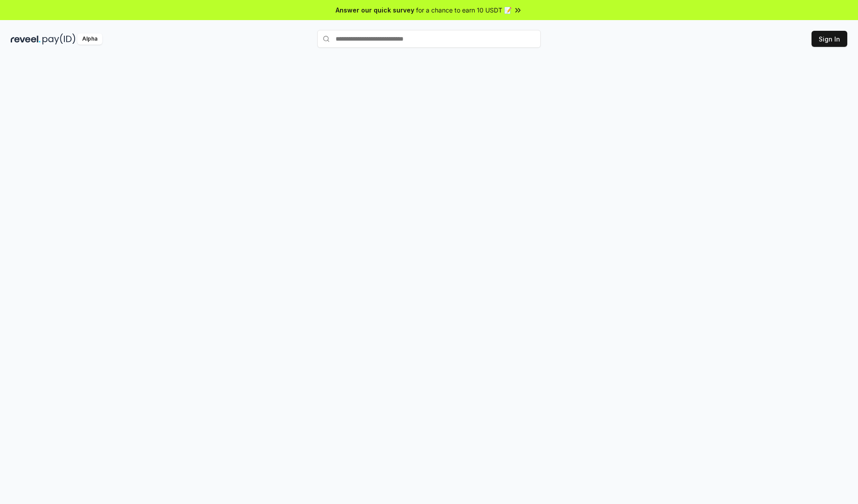 This screenshot has width=858, height=504. Describe the element at coordinates (829, 39) in the screenshot. I see `button: Sign In` at that location.